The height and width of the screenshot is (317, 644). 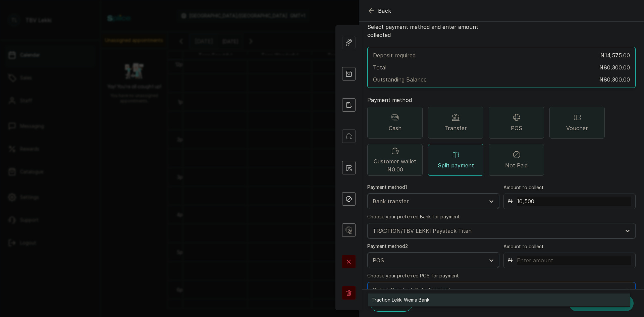 I want to click on span: POS, so click(x=517, y=128).